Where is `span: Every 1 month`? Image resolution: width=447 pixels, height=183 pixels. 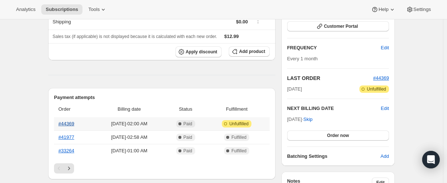
span: Every 1 month is located at coordinates (303, 58).